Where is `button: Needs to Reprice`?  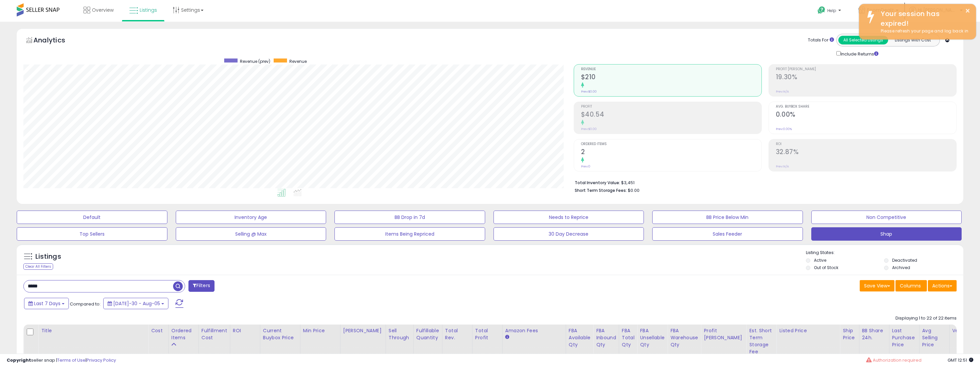 button: Needs to Reprice is located at coordinates (569, 217).